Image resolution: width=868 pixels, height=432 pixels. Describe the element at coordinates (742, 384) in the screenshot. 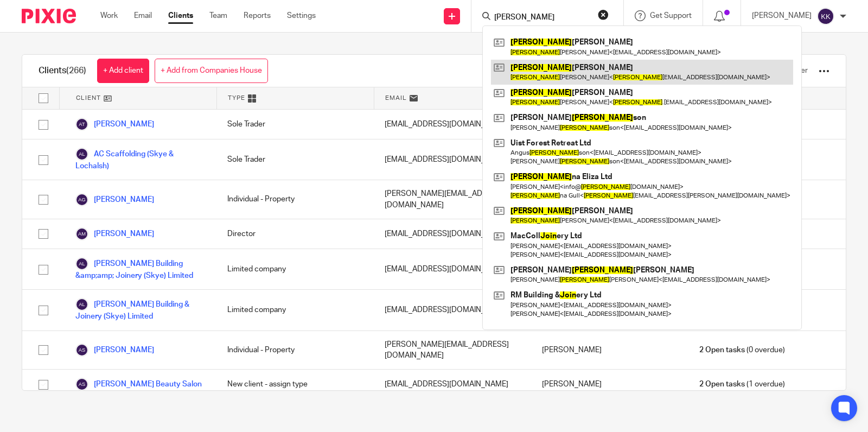

I see `span: (1 overdue)` at that location.